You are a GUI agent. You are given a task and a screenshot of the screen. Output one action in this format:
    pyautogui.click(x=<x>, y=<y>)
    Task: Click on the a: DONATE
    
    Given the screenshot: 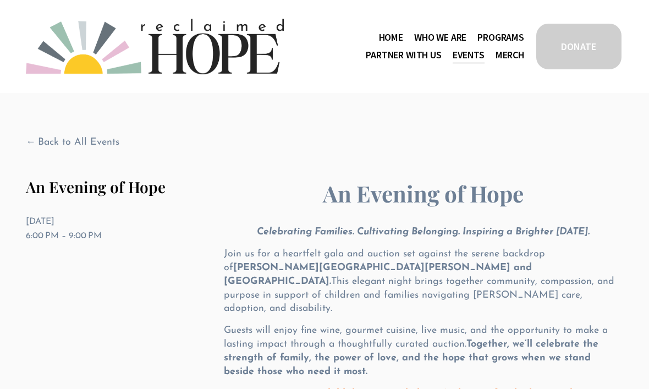 What is the action you would take?
    pyautogui.click(x=578, y=46)
    